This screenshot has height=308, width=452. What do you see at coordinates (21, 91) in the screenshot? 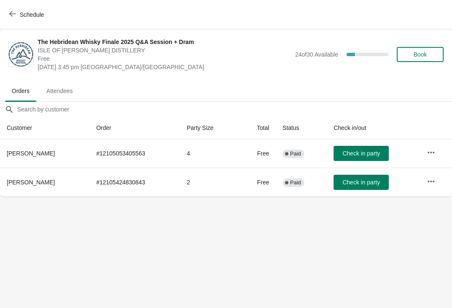
I see `span: Orders` at bounding box center [21, 91].